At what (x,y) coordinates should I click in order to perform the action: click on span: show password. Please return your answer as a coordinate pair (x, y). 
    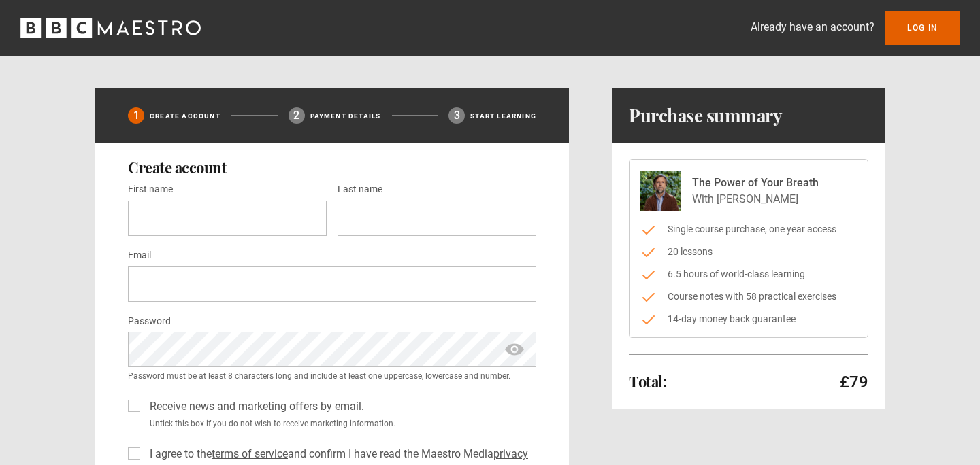
    Looking at the image, I should click on (515, 349).